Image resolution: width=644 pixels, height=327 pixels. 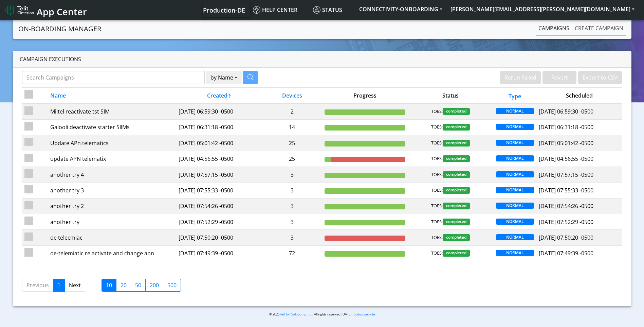 I want to click on th: Created, so click(x=219, y=95).